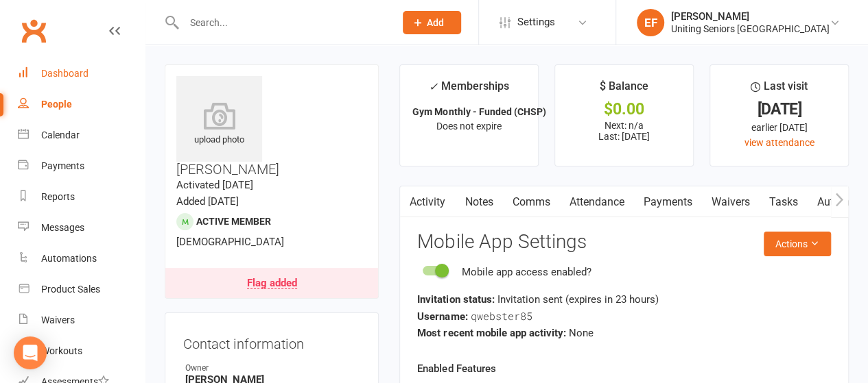  I want to click on div: Invitation sent, so click(624, 299).